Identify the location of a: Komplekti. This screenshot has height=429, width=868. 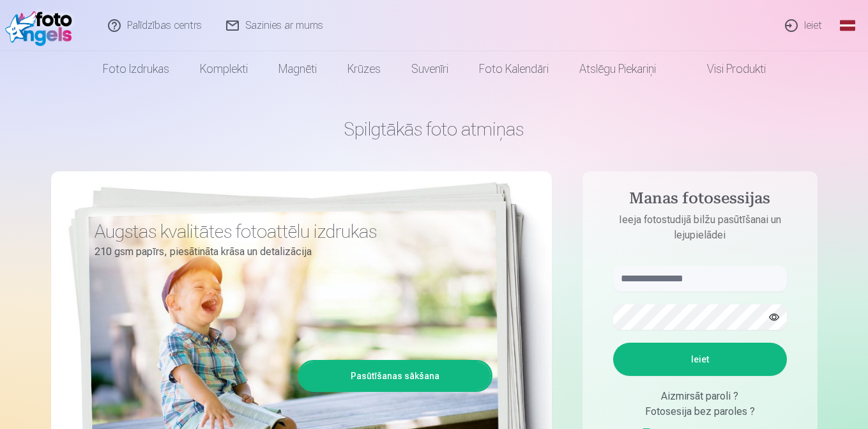
(224, 69).